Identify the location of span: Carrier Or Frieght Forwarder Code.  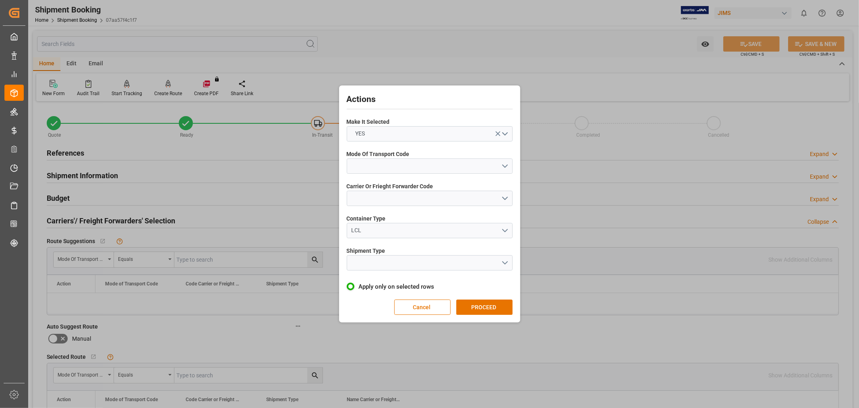
(390, 186).